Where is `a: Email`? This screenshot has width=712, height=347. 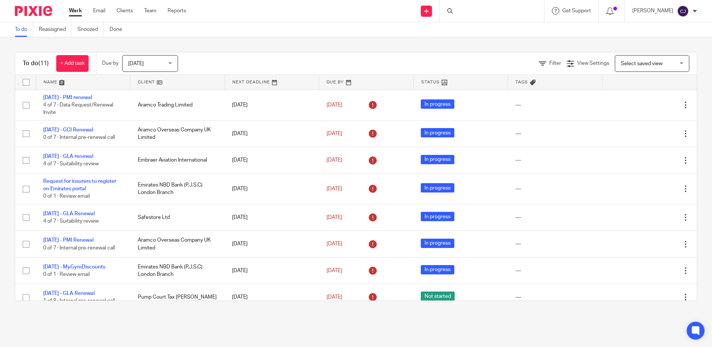 a: Email is located at coordinates (99, 11).